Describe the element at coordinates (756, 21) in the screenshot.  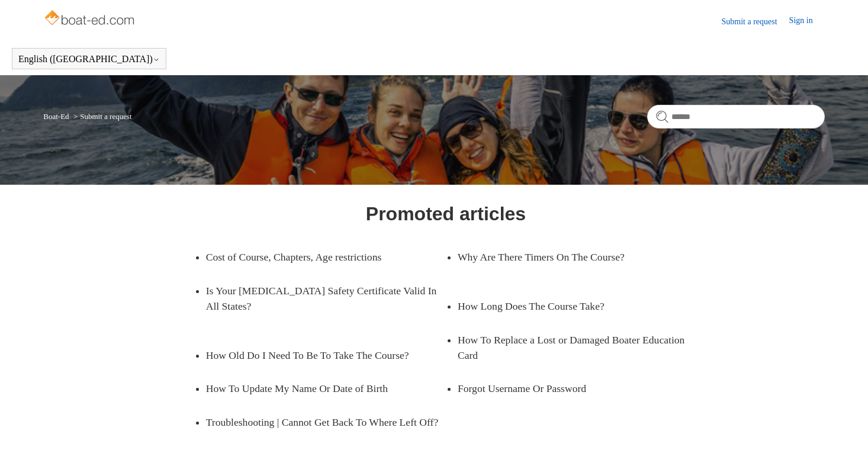
I see `a: Submit a request` at that location.